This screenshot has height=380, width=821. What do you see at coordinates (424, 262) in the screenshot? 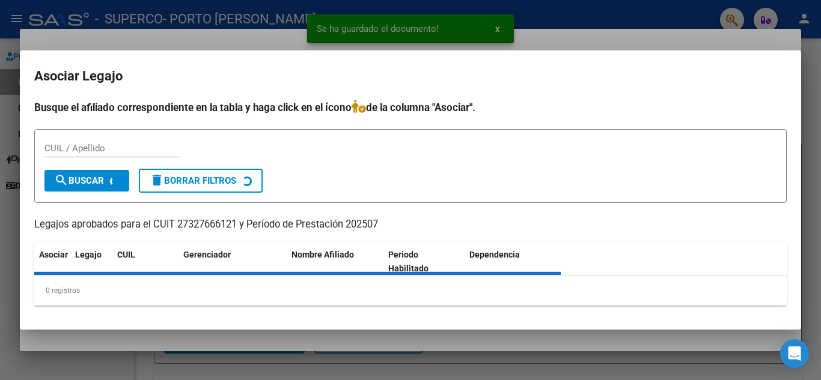
I see `datatable-header-cell: Periodo Habilitado` at bounding box center [424, 262].